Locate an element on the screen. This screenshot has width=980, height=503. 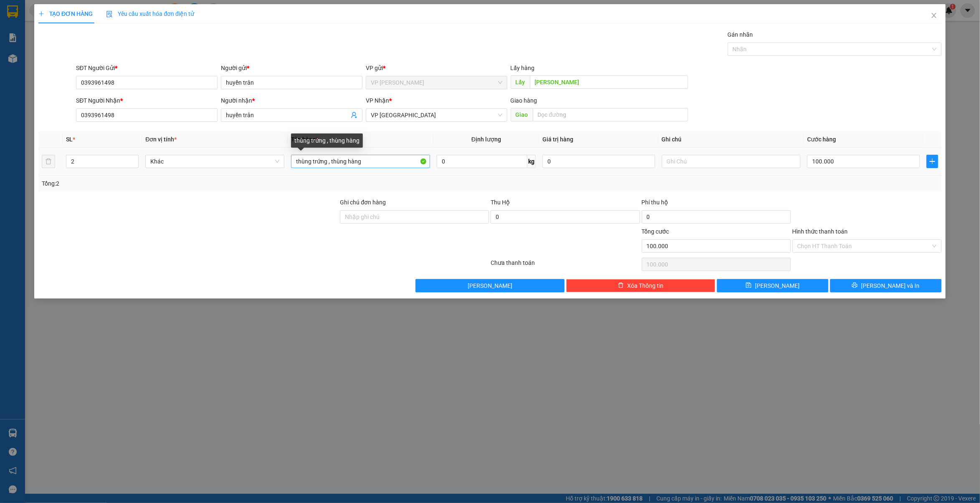
span: VP Sài Gòn is located at coordinates (437, 115).